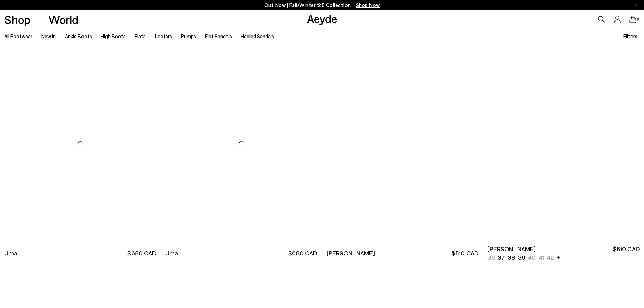 Image resolution: width=644 pixels, height=308 pixels. What do you see at coordinates (368, 5) in the screenshot?
I see `span: Navigate to /collections/new-in` at bounding box center [368, 5].